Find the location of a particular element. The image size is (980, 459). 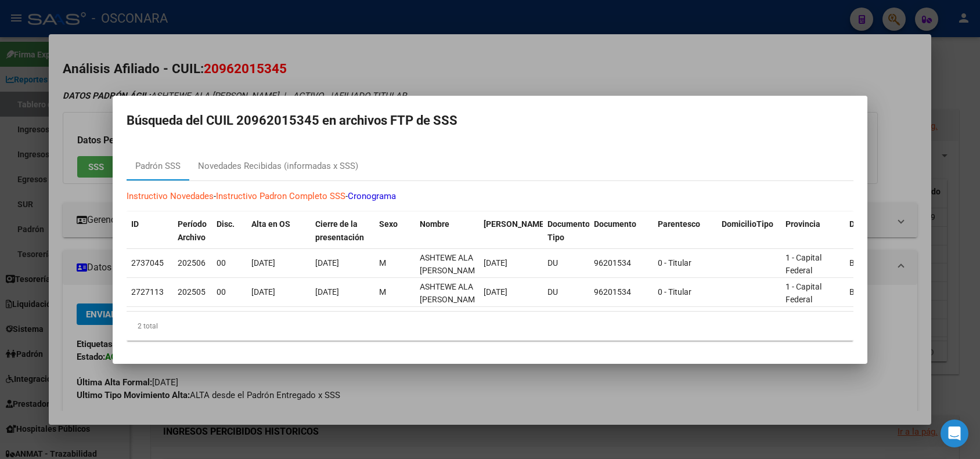

span: Provincia is located at coordinates (803, 224).